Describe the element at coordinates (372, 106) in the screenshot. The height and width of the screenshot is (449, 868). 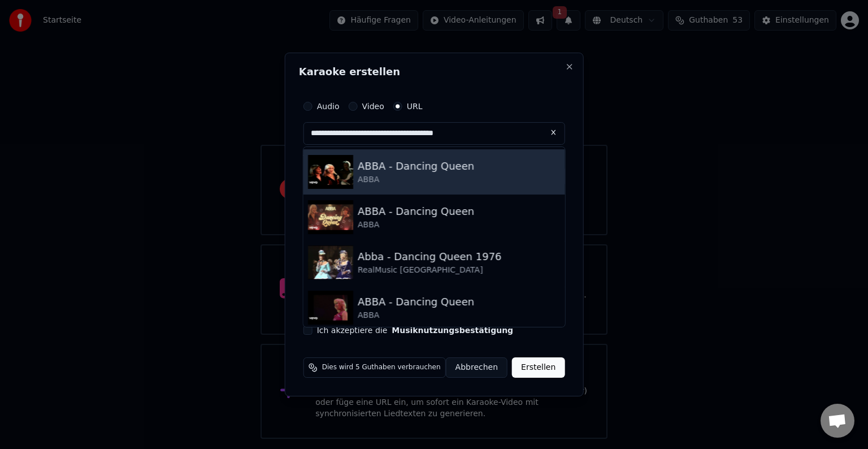
I see `label: Video` at that location.